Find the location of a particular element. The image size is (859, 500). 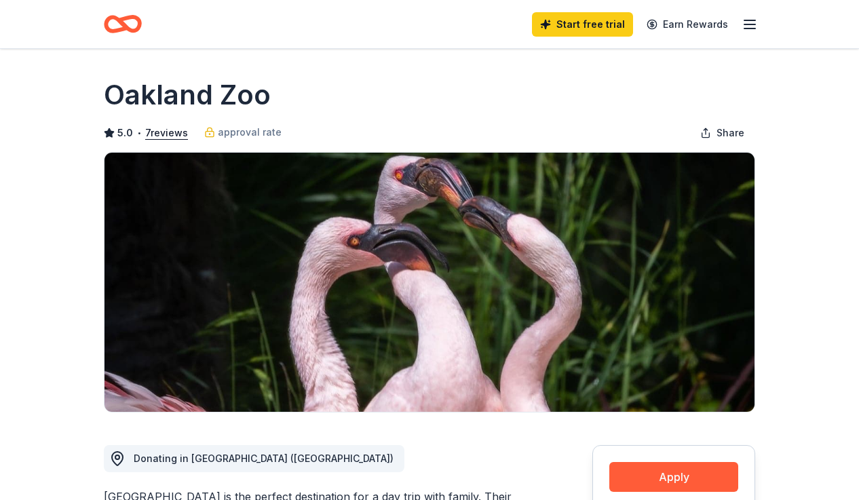

a: approval rate is located at coordinates (243, 132).